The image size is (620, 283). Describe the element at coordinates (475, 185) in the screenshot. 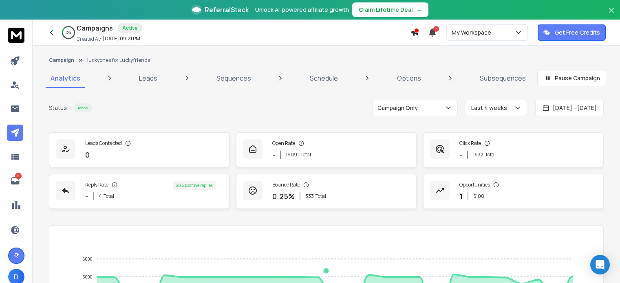

I see `p: Opportunities` at that location.